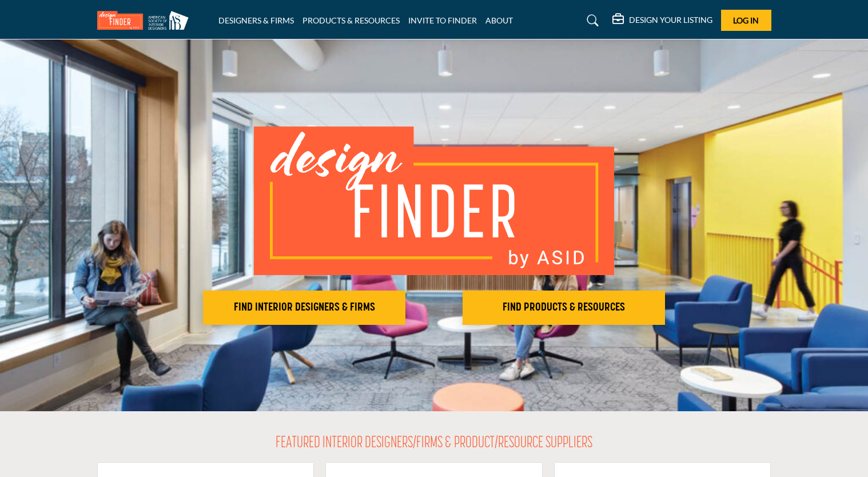 This screenshot has height=477, width=868. I want to click on button: FIND PRODUCTS & RESOURCES, so click(564, 308).